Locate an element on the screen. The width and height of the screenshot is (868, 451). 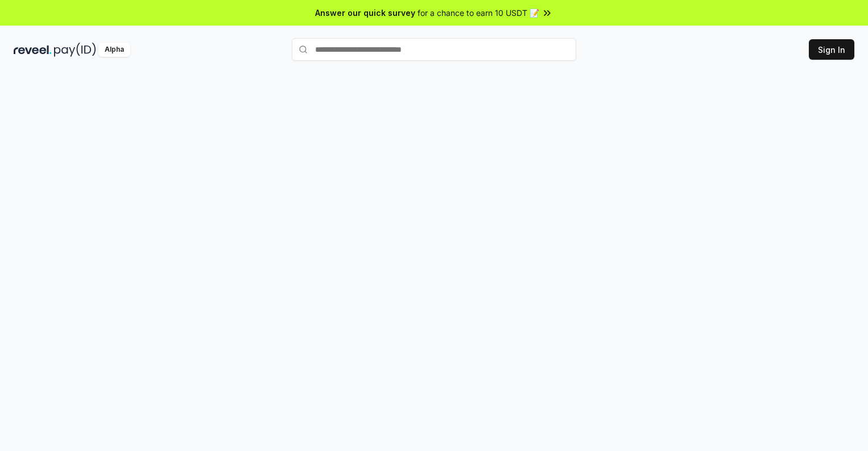
button: Sign In is located at coordinates (832, 49).